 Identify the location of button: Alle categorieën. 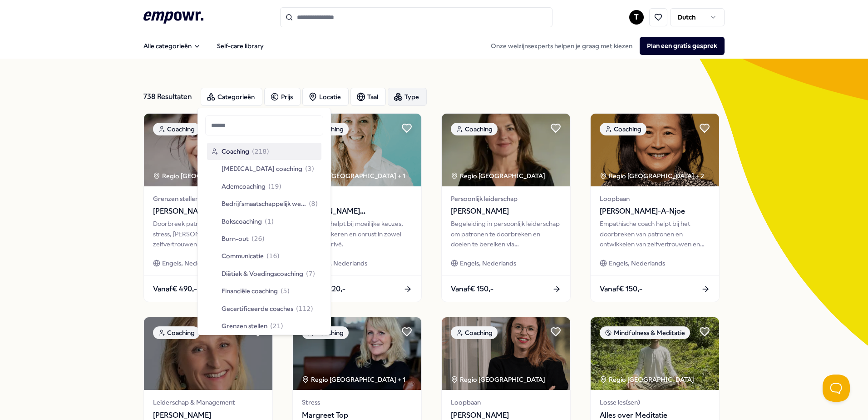
(172, 46).